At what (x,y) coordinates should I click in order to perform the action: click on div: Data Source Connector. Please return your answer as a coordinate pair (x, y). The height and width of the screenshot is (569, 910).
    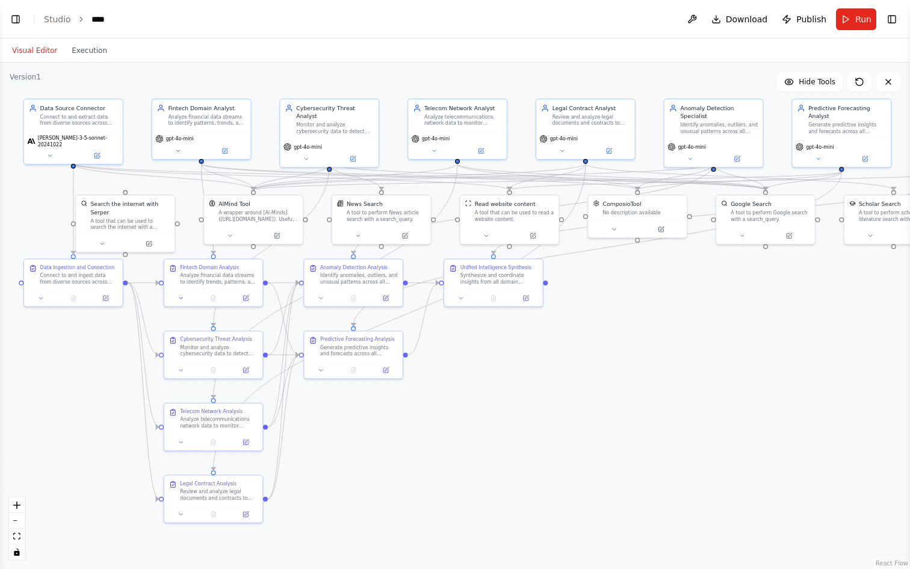
    Looking at the image, I should click on (79, 108).